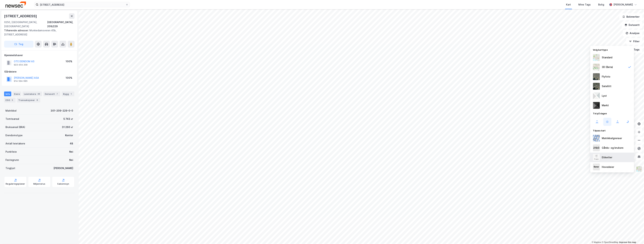  What do you see at coordinates (632, 33) in the screenshot?
I see `button: Analyse` at bounding box center [632, 33].